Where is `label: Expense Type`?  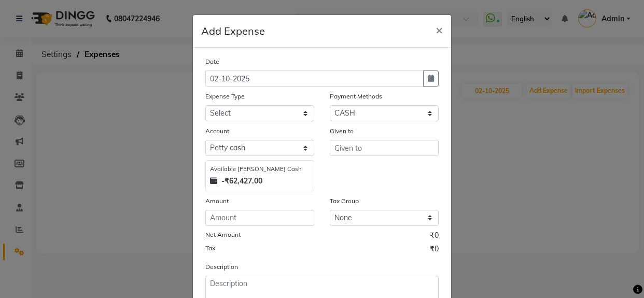
label: Expense Type is located at coordinates (225, 96).